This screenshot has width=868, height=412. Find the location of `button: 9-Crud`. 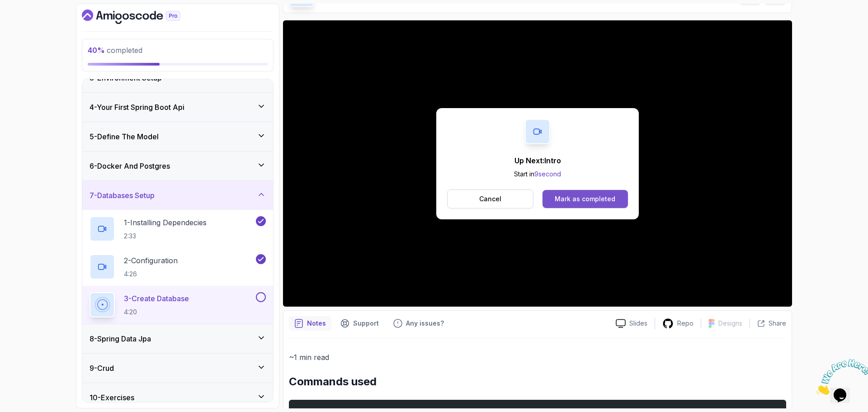

button: 9-Crud is located at coordinates (178, 368).